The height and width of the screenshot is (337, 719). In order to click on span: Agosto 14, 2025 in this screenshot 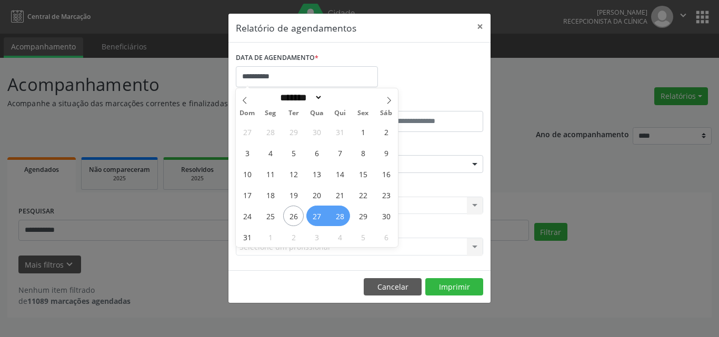, I will do `click(339, 174)`.